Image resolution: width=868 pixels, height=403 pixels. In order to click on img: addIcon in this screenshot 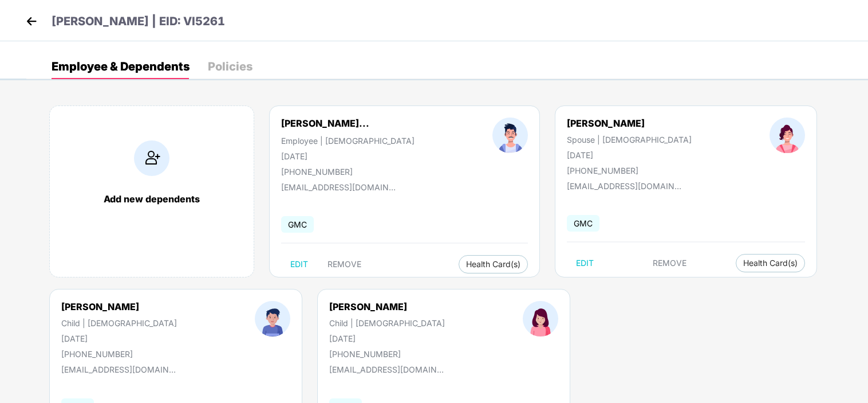, I will do `click(152, 159)`.